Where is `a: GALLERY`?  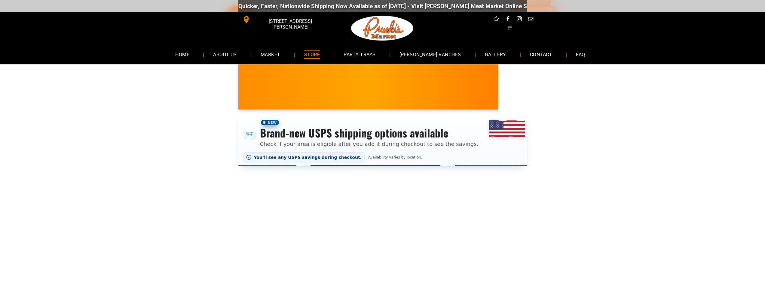 a: GALLERY is located at coordinates (496, 54).